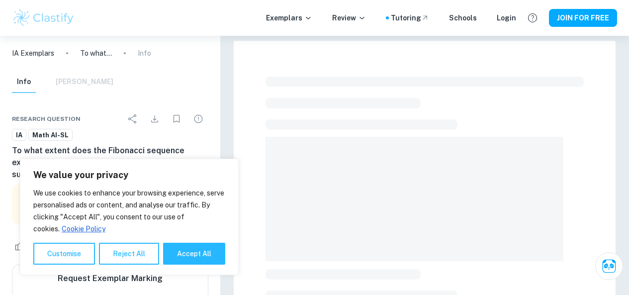 This screenshot has height=295, width=629. I want to click on p: IA Exemplars, so click(33, 53).